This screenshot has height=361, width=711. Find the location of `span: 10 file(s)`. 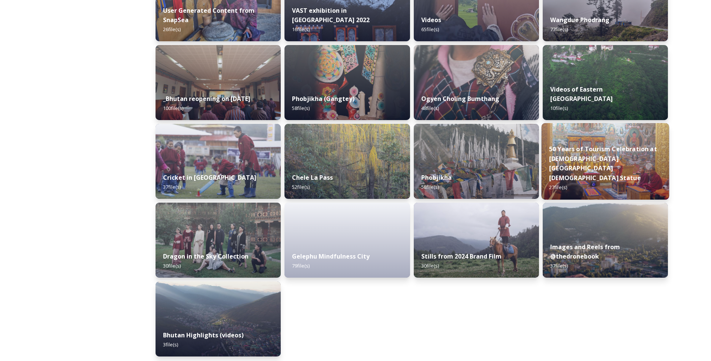

span: 10 file(s) is located at coordinates (559, 108).